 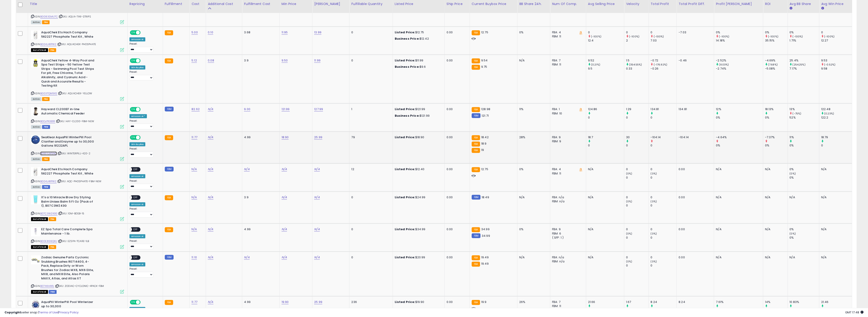 I want to click on a: B018YLW5NQ, so click(x=49, y=153).